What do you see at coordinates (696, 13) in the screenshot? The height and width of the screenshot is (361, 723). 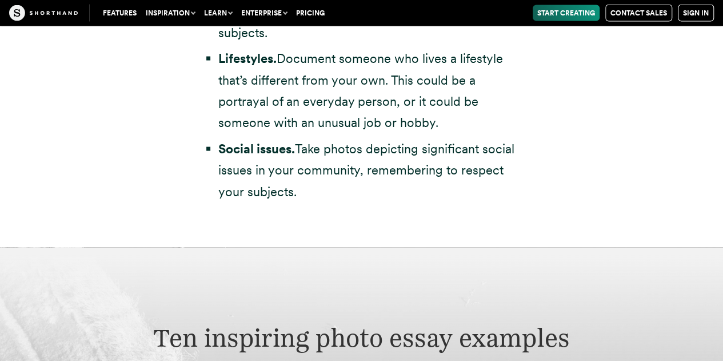 I see `a: Sign in` at bounding box center [696, 13].